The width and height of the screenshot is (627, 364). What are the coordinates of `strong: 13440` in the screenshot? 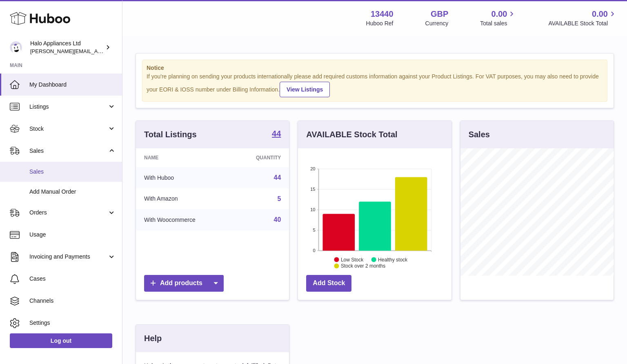 It's located at (382, 14).